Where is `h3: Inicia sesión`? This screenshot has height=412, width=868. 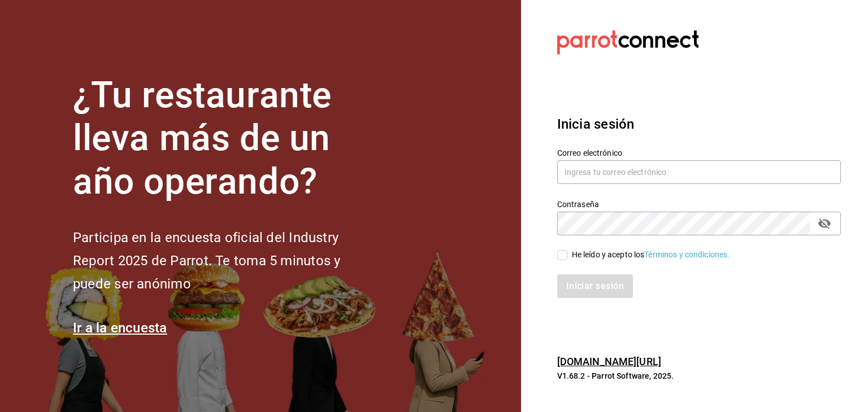
h3: Inicia sesión is located at coordinates (699, 124).